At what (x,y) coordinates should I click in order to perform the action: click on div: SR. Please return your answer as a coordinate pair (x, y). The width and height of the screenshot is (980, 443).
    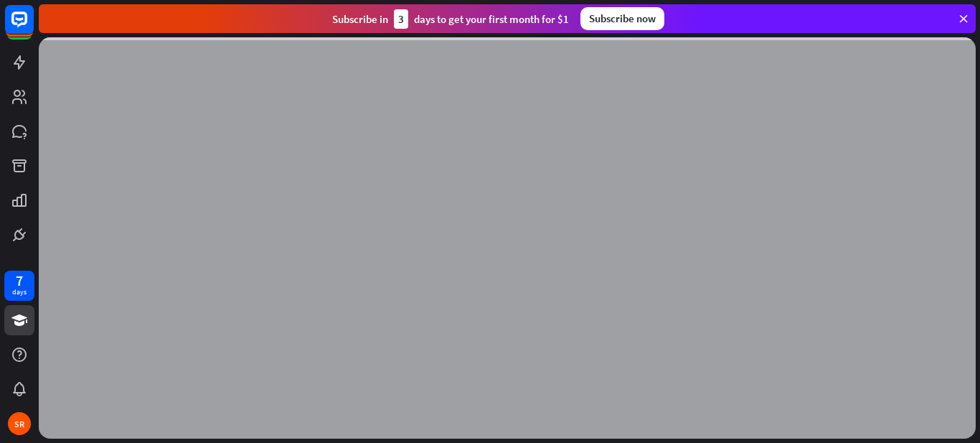
    Looking at the image, I should click on (19, 424).